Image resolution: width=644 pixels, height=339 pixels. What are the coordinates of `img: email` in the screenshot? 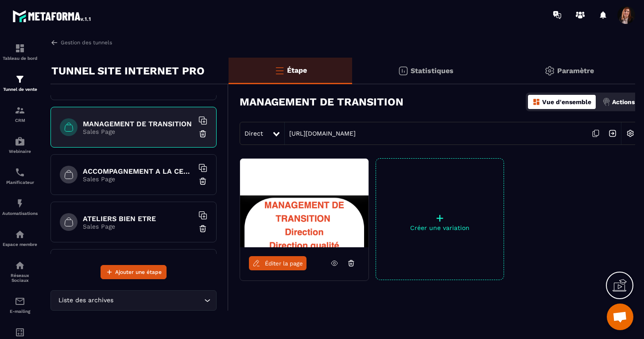 It's located at (20, 302).